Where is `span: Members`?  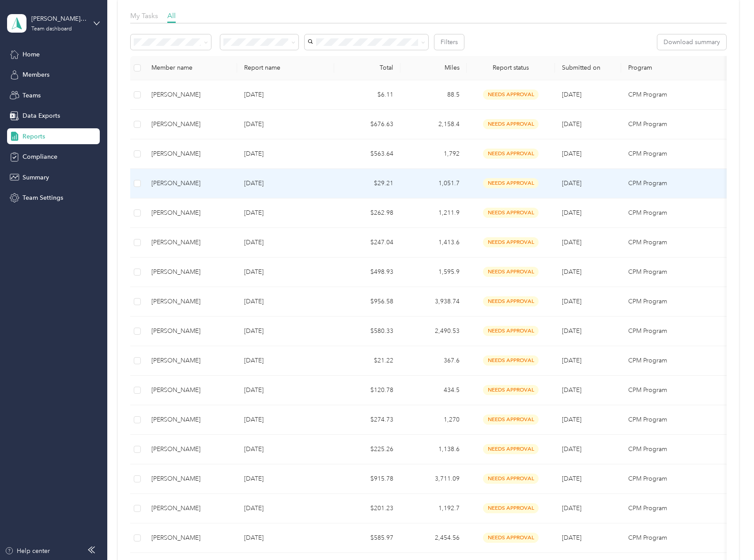
span: Members is located at coordinates (36, 75).